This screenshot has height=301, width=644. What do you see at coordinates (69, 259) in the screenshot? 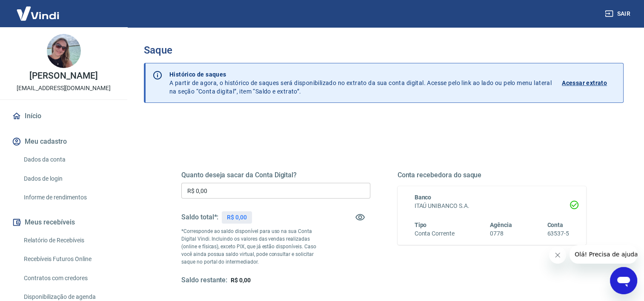
I see `a: Recebíveis Futuros Online` at bounding box center [69, 259].